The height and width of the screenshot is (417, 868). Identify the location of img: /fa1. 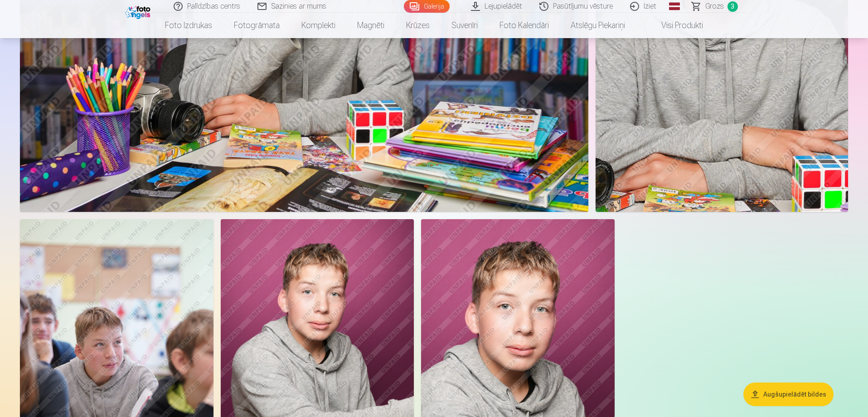
(139, 11).